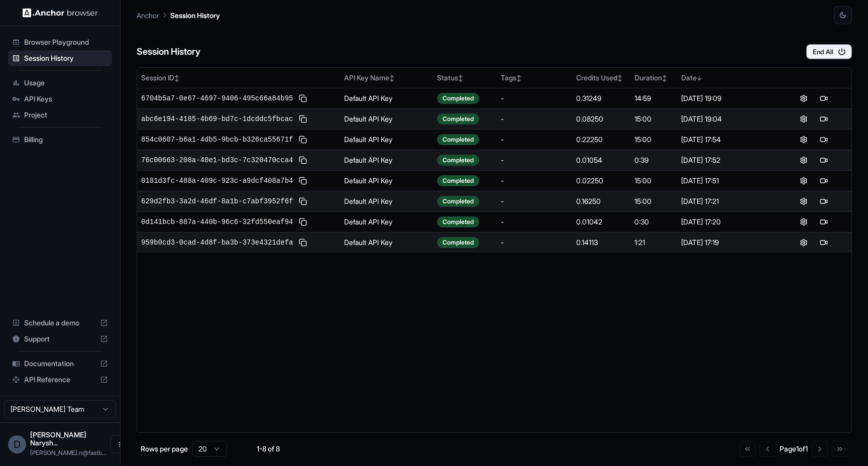 This screenshot has width=868, height=466. What do you see at coordinates (195, 15) in the screenshot?
I see `p: Session History` at bounding box center [195, 15].